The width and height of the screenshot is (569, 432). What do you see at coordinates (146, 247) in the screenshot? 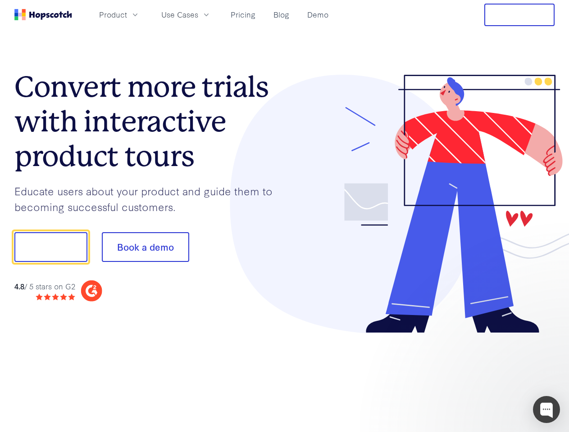
I see `a: Book a demo` at bounding box center [146, 247].